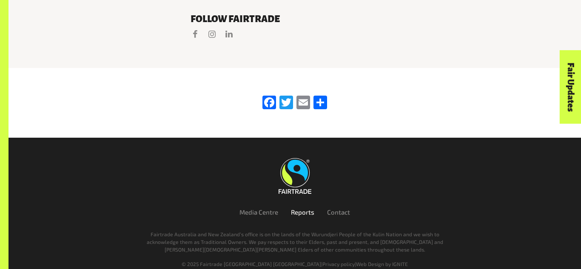 Image resolution: width=581 pixels, height=269 pixels. Describe the element at coordinates (295, 19) in the screenshot. I see `h6: Follow Fairtrade` at that location.